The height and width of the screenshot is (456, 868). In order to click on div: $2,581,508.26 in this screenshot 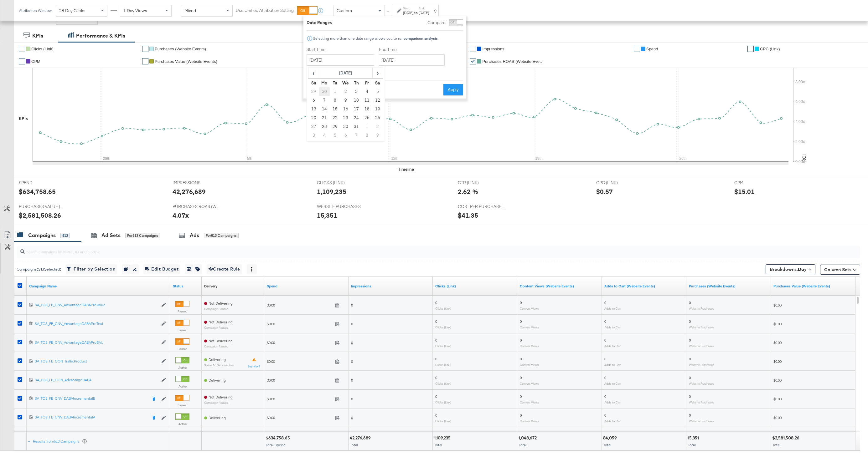, I will do `click(786, 438)`.